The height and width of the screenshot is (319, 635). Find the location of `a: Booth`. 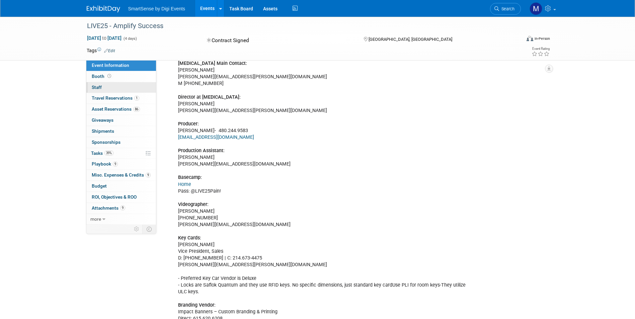

a: Booth is located at coordinates (121, 77).